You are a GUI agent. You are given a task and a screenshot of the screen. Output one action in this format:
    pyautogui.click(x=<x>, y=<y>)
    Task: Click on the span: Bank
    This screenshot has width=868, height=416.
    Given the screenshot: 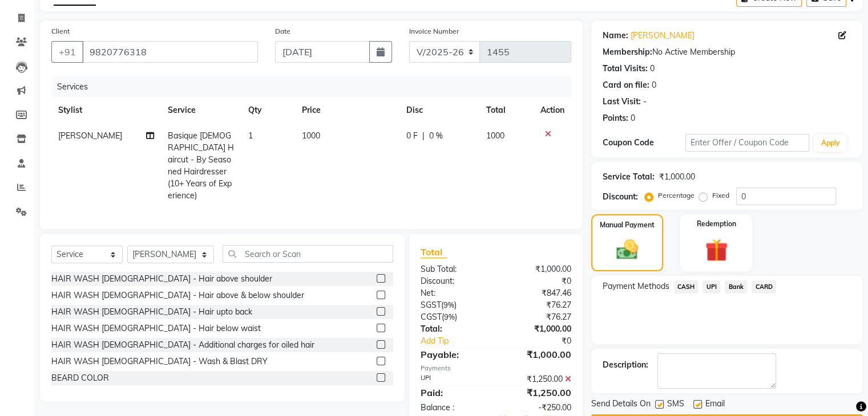 What is the action you would take?
    pyautogui.click(x=735, y=287)
    